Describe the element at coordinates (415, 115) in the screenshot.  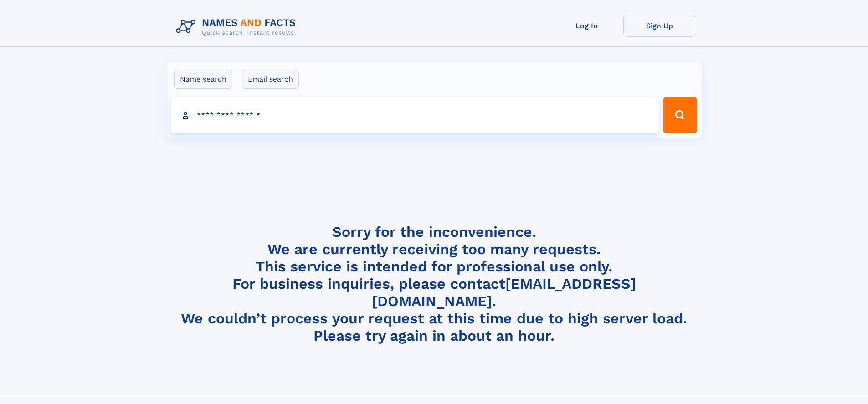
I see `input: search input` at that location.